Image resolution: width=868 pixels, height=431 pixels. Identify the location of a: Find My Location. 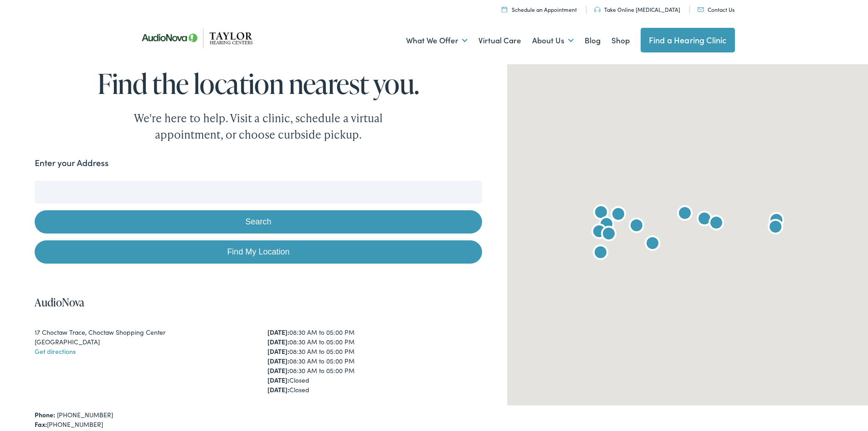
(258, 251).